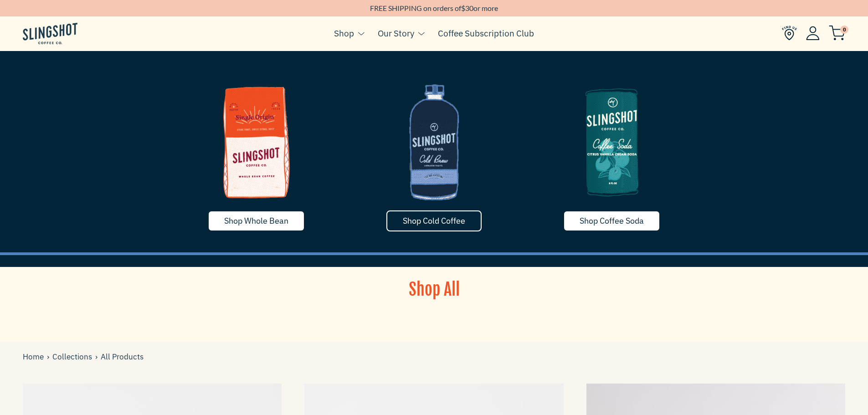 This screenshot has height=415, width=868. What do you see at coordinates (612, 220) in the screenshot?
I see `span: Shop Coffee Soda` at bounding box center [612, 220].